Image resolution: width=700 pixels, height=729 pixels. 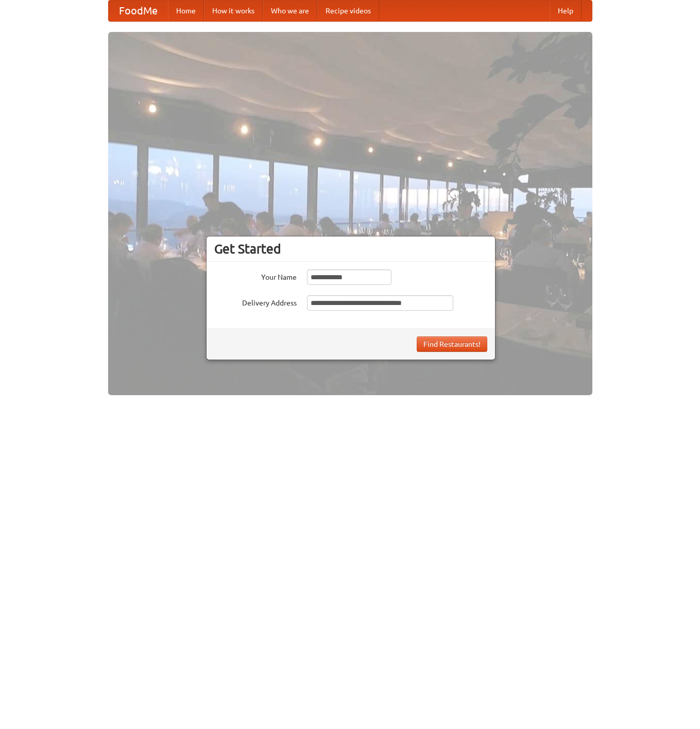 What do you see at coordinates (138, 11) in the screenshot?
I see `a: FoodMe` at bounding box center [138, 11].